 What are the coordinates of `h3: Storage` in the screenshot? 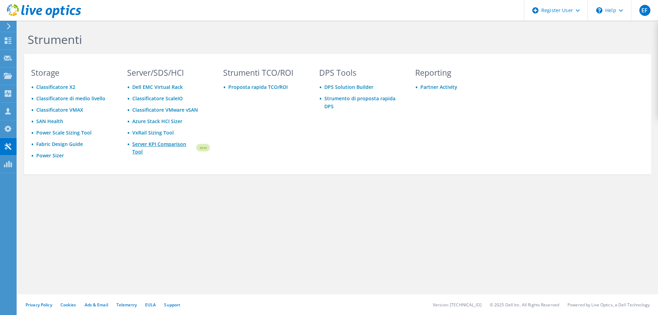 It's located at (73, 73).